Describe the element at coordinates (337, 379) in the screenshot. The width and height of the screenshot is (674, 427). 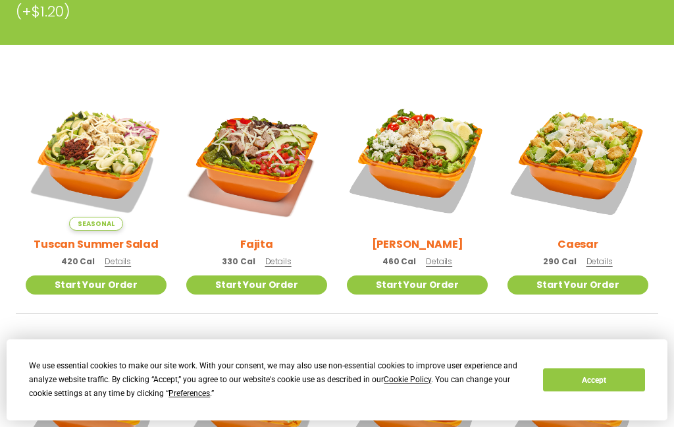
I see `div: Cookie Consent Prompt` at that location.